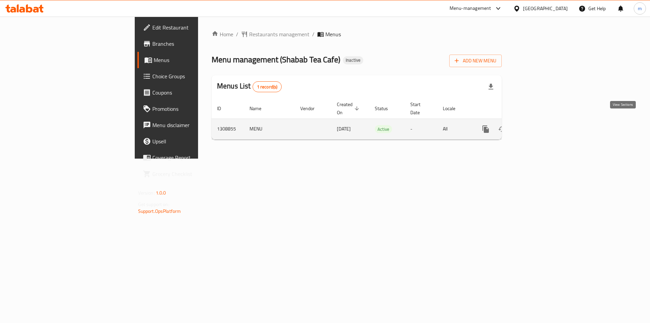 The height and width of the screenshot is (323, 650). What do you see at coordinates (195, 125) in the screenshot?
I see `span: Menu disclaimer` at bounding box center [195, 125].